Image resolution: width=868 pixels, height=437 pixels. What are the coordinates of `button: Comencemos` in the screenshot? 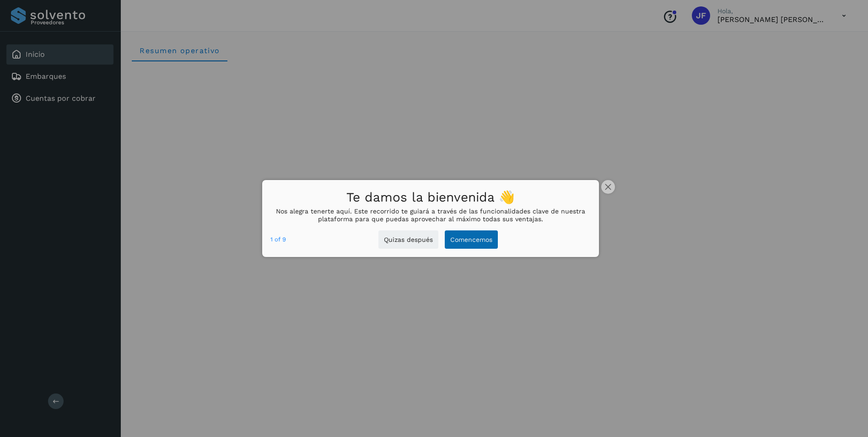 It's located at (471, 240).